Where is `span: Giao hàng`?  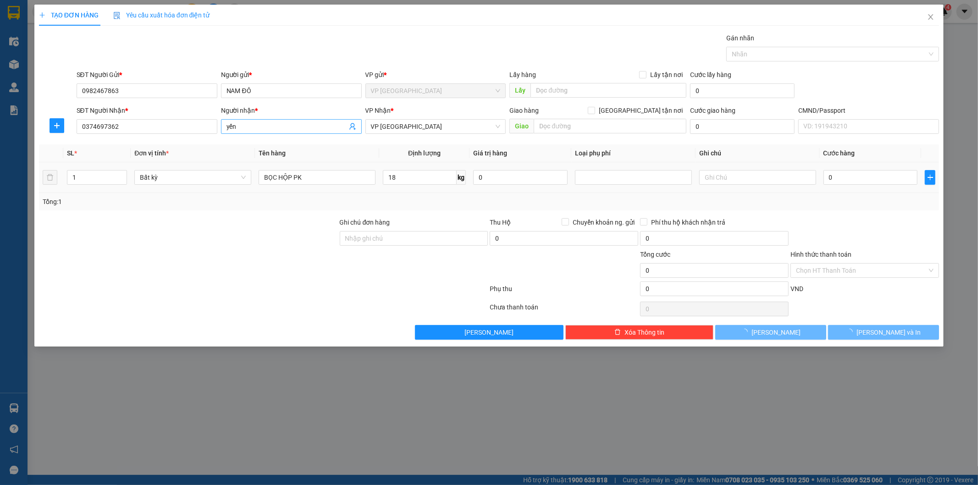 span: Giao hàng is located at coordinates (524, 111).